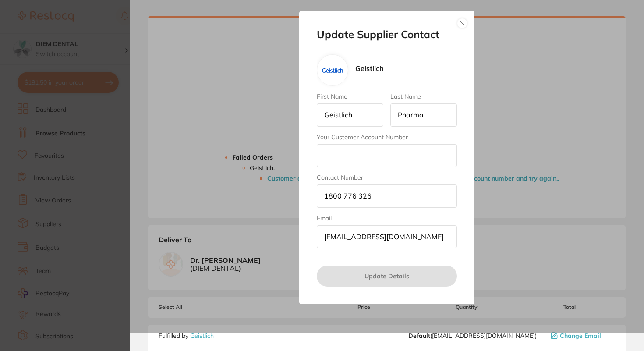 Image resolution: width=644 pixels, height=351 pixels. Describe the element at coordinates (387, 218) in the screenshot. I see `label: Email` at that location.